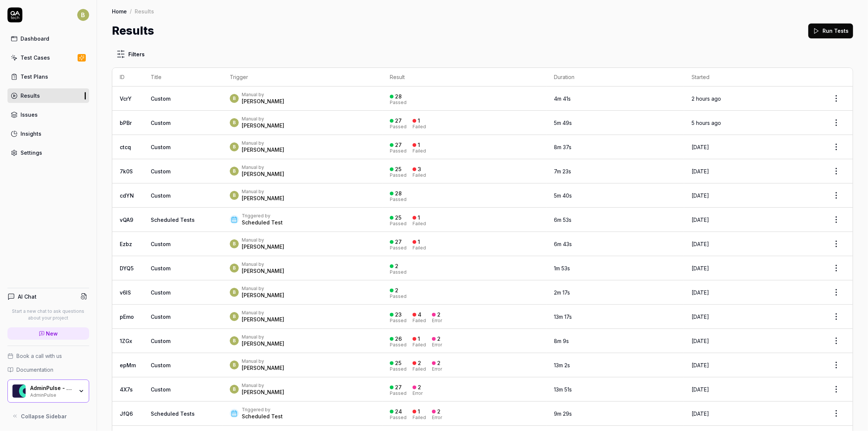 Image resolution: width=868 pixels, height=431 pixels. I want to click on time: 7m 23s, so click(563, 171).